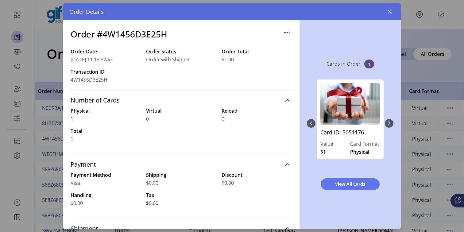 The image size is (464, 232). I want to click on p: Cards in Order, so click(344, 64).